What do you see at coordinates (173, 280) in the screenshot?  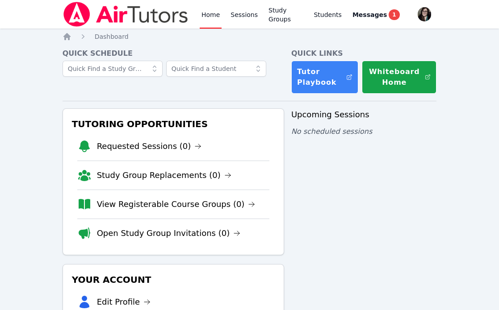 I see `h3: Your Account` at bounding box center [173, 280].